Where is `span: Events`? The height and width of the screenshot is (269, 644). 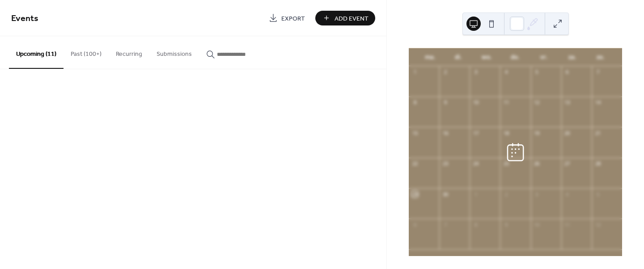 span: Events is located at coordinates (24, 18).